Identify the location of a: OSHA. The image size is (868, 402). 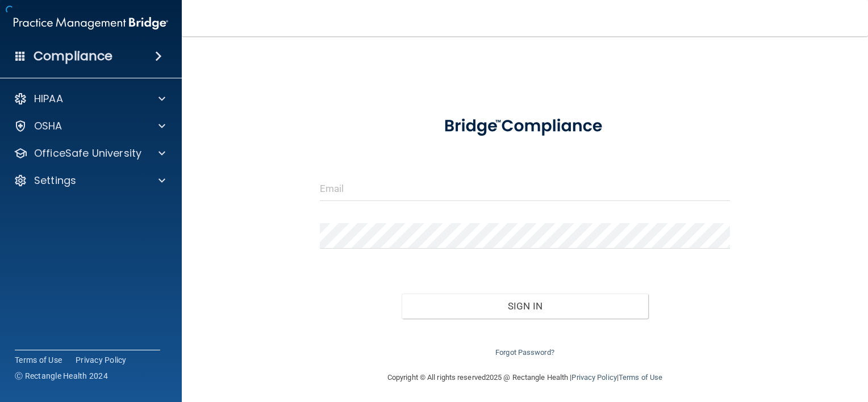
(89, 126).